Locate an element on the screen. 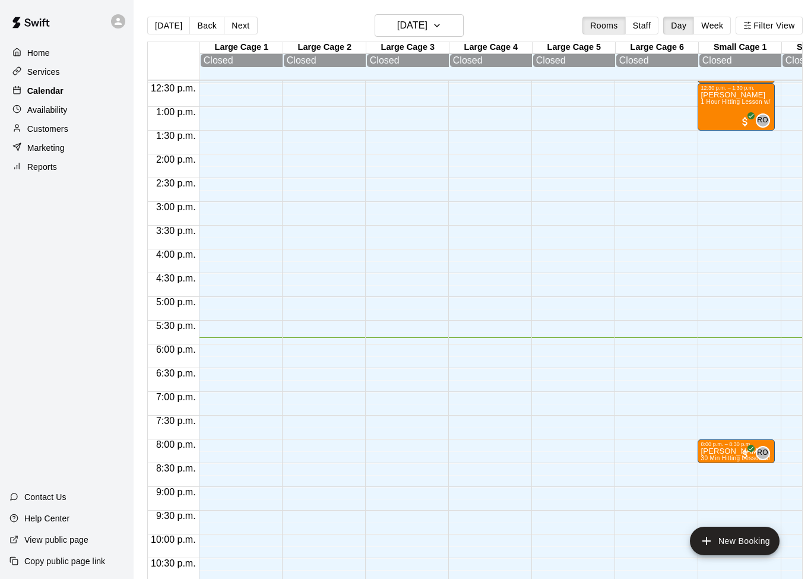 Image resolution: width=811 pixels, height=579 pixels. span: 1:30 p.m. is located at coordinates (176, 135).